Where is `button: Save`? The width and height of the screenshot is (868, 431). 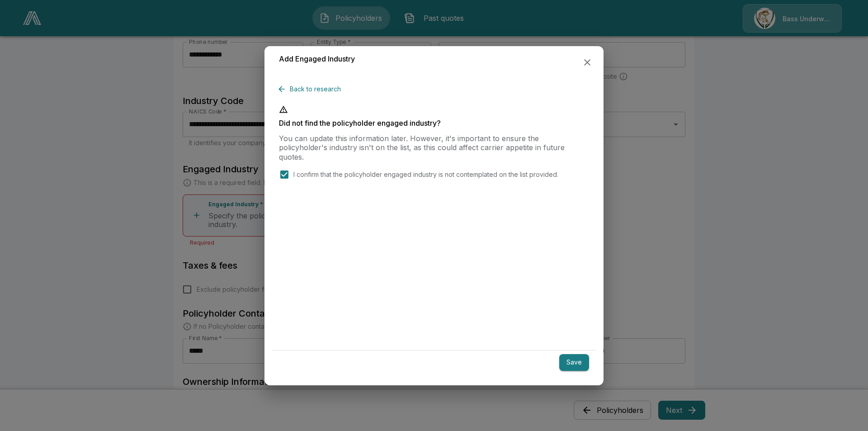
button: Save is located at coordinates (575, 363).